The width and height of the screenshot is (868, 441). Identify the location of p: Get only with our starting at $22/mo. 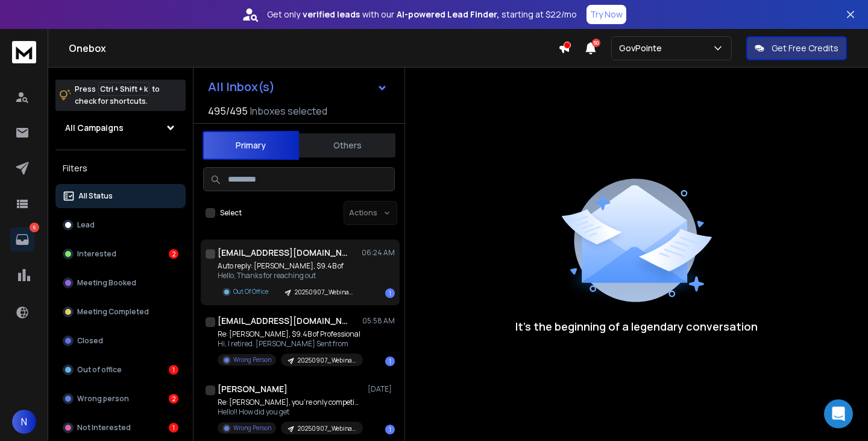
(422, 14).